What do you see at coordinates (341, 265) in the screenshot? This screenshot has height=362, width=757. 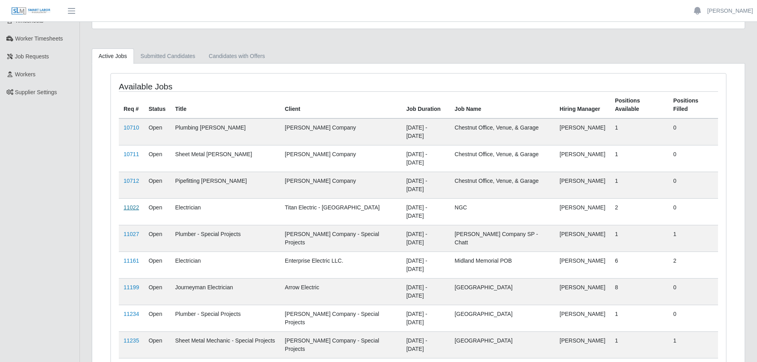 I see `td: Enterprise Electric LLC.` at bounding box center [341, 265].